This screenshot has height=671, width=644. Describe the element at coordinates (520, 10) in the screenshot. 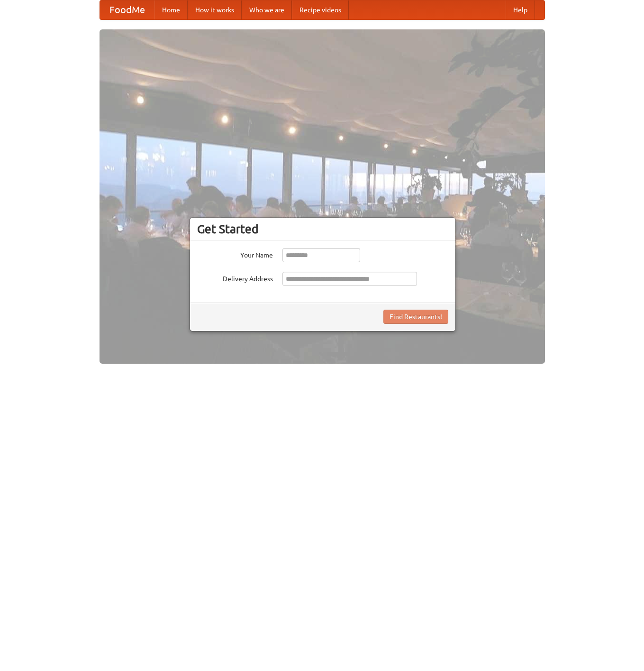

I see `a: Help` at that location.